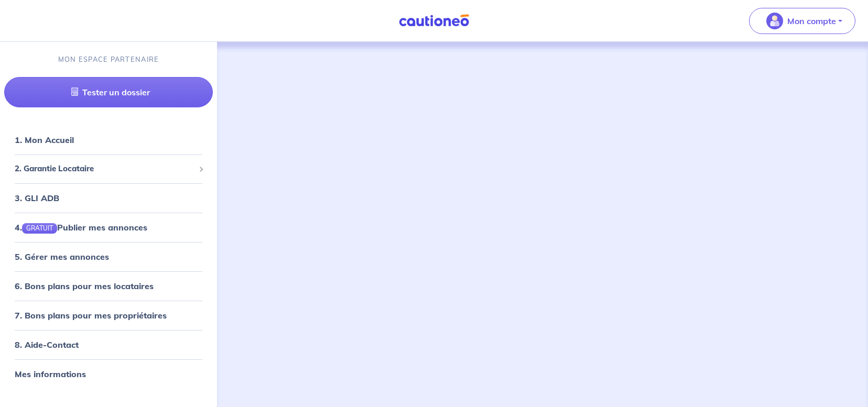 This screenshot has height=407, width=868. I want to click on a: 6. Bons plans pour mes locataires, so click(84, 286).